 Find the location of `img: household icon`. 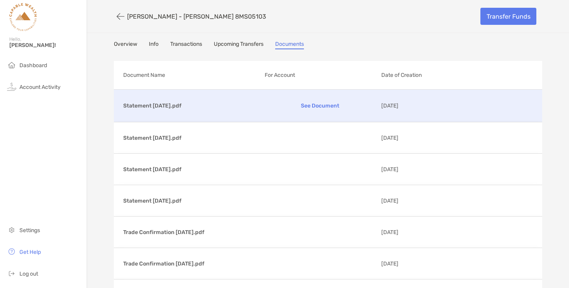

img: household icon is located at coordinates (12, 65).